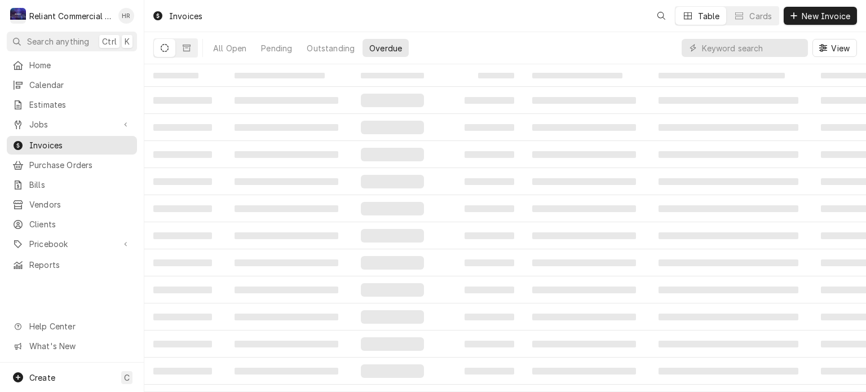  I want to click on div: HR, so click(126, 16).